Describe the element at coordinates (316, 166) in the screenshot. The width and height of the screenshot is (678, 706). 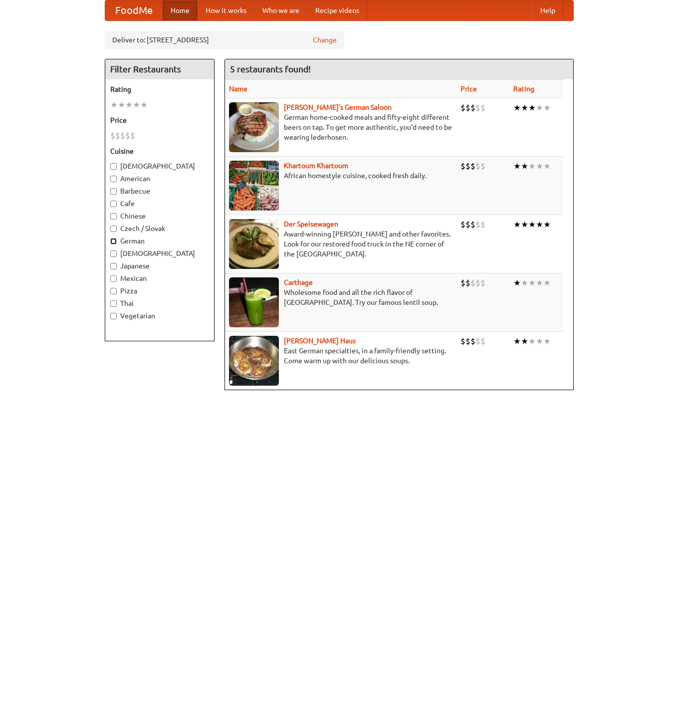
I see `a: Khartoum Khartoum` at that location.